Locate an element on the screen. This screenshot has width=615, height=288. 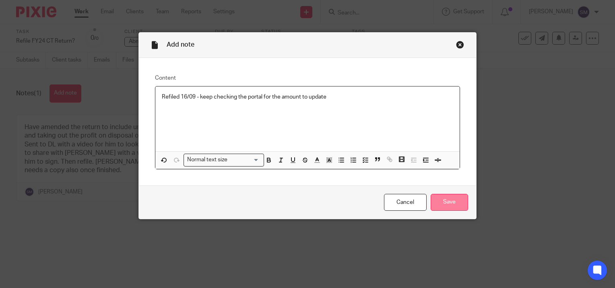
input: Search for option is located at coordinates (245, 160).